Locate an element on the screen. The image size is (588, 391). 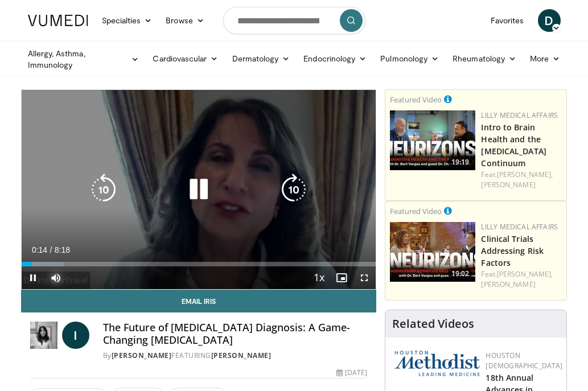
video-js: Video Player is located at coordinates (199, 189).